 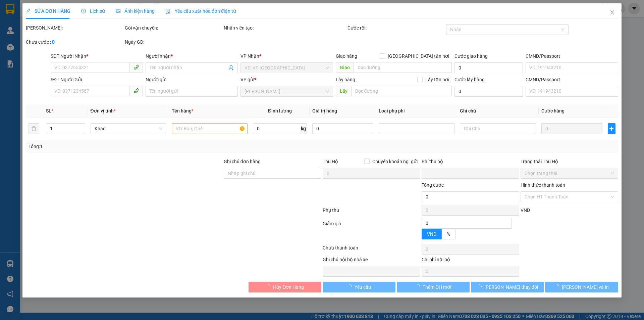 I want to click on div: Người nhận, so click(x=191, y=56).